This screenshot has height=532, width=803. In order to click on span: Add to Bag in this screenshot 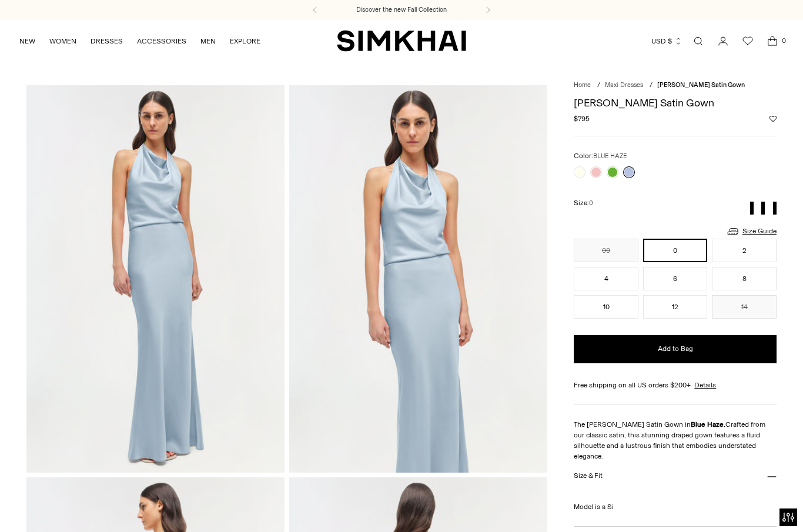, I will do `click(675, 348)`.